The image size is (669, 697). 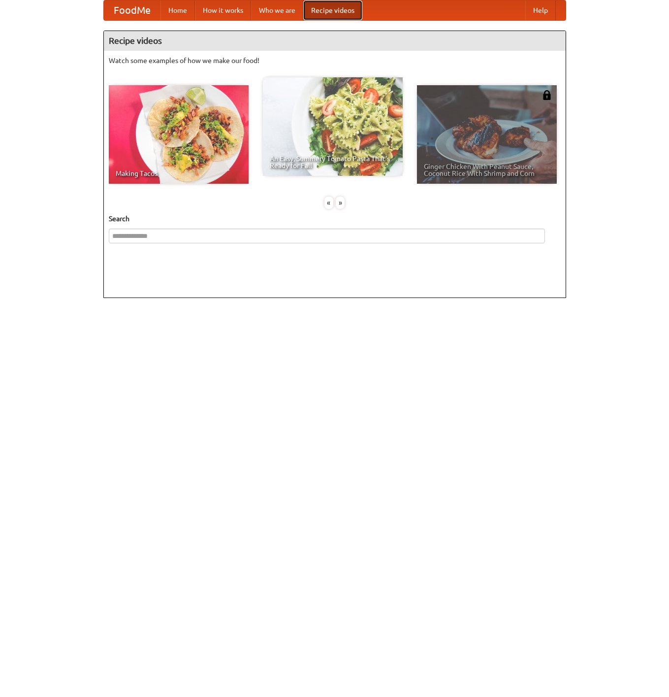 I want to click on a: Home, so click(x=178, y=10).